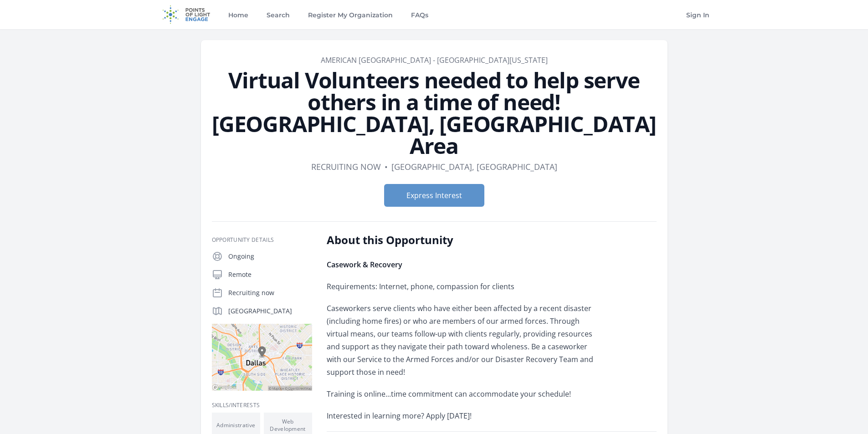  What do you see at coordinates (270, 256) in the screenshot?
I see `p: Ongoing` at bounding box center [270, 256].